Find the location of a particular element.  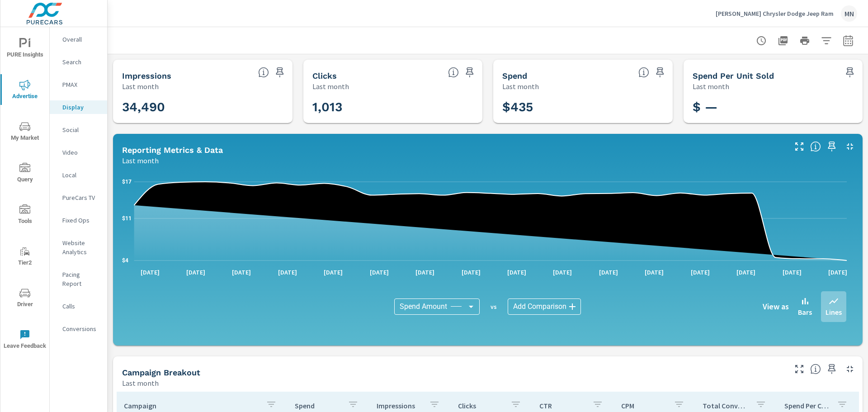

div: Website Analytics is located at coordinates (78, 247).